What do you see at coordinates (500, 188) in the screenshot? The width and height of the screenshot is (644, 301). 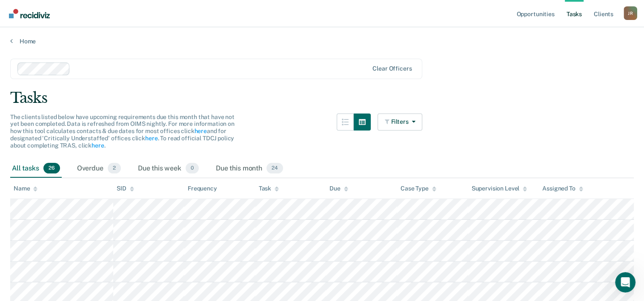 I see `div: Supervision Level` at bounding box center [500, 188].